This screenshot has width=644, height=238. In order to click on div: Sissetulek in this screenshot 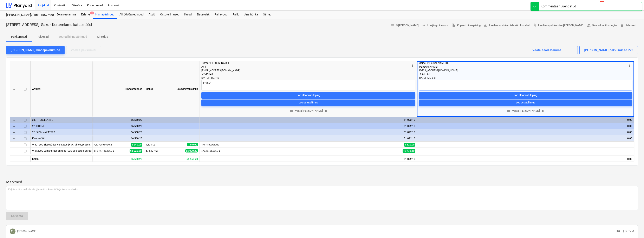, I will do `click(203, 14)`.